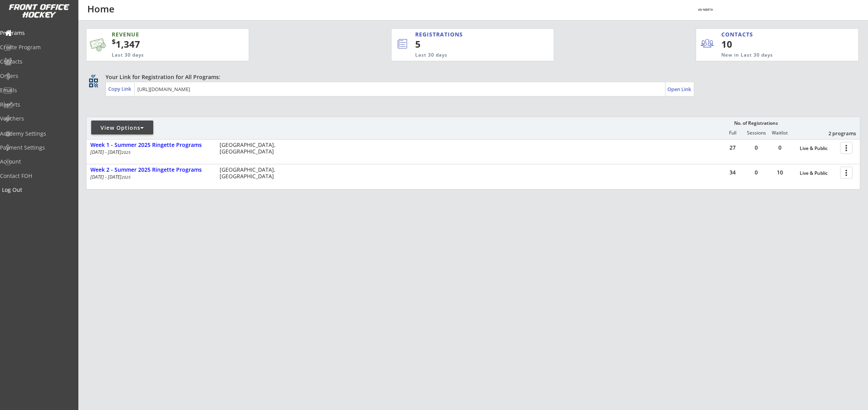 The image size is (868, 410). Describe the element at coordinates (93, 75) in the screenshot. I see `div: qr` at that location.